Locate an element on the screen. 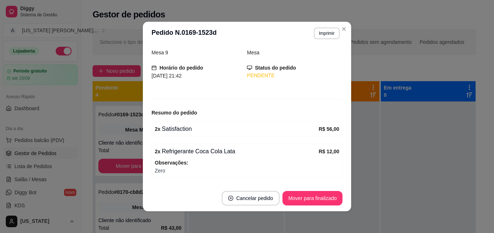  span: Zero is located at coordinates (247, 170).